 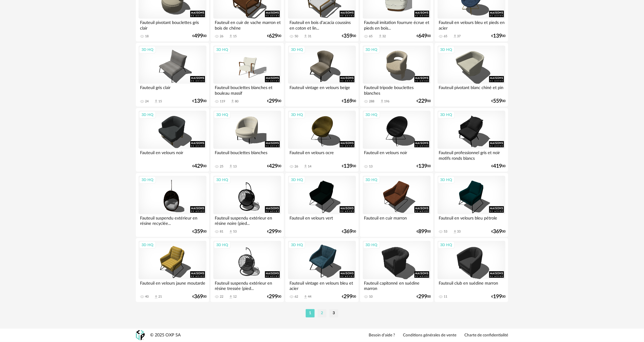 What do you see at coordinates (173, 270) in the screenshot?
I see `a: 3D HQ Fauteuil en velours jaune moutarde 40 Download icon 21 €36900` at bounding box center [173, 270].